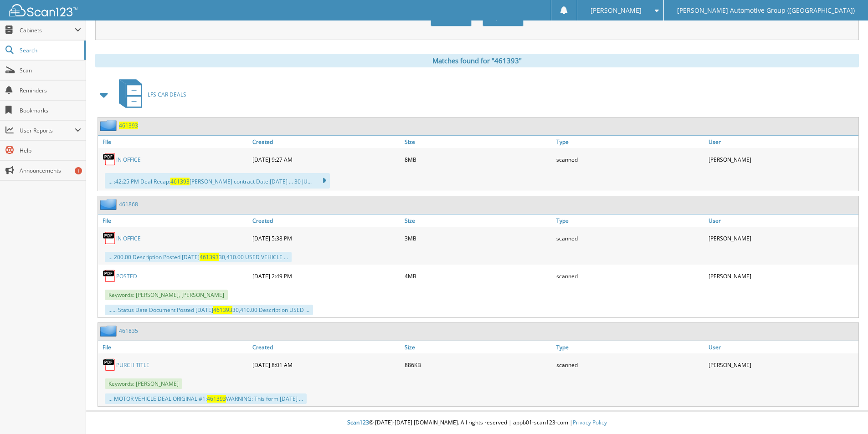 The height and width of the screenshot is (434, 868). I want to click on span: Scan123, so click(358, 422).